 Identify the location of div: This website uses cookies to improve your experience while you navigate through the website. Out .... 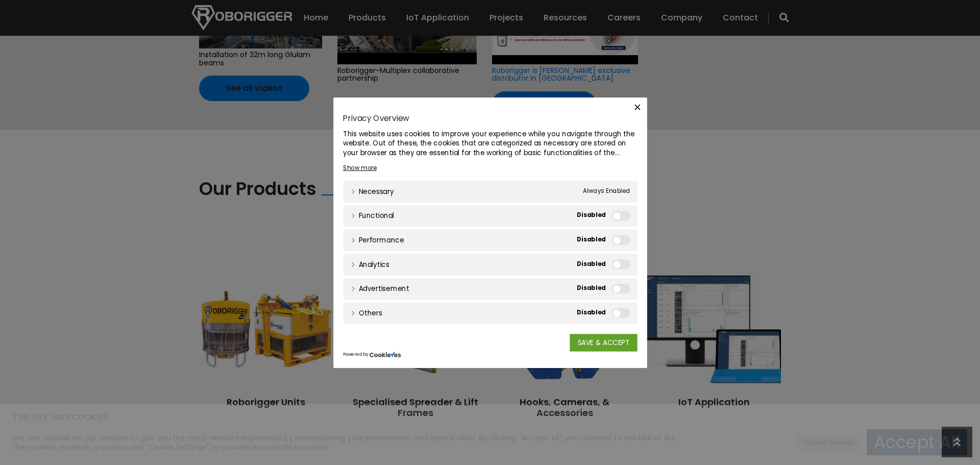
(490, 139).